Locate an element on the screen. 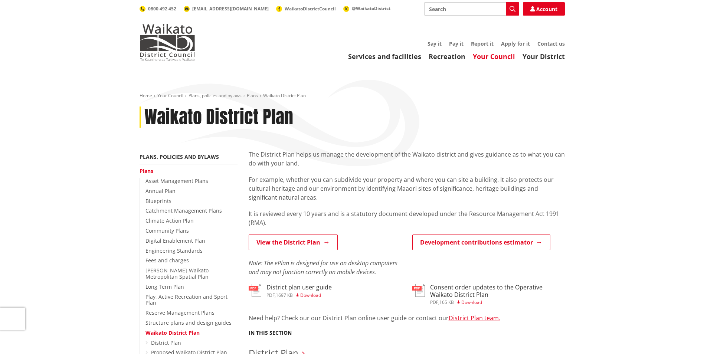  a: Community Plans is located at coordinates (167, 231).